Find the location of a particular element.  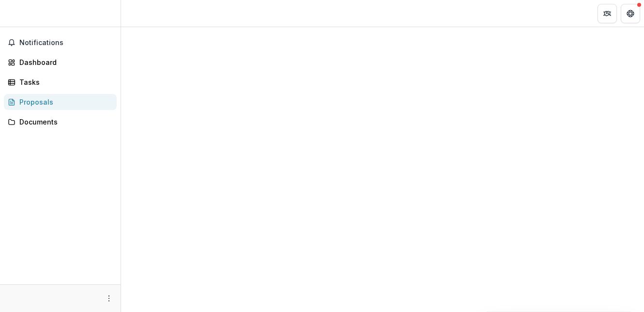

div: Proposals is located at coordinates (64, 102).